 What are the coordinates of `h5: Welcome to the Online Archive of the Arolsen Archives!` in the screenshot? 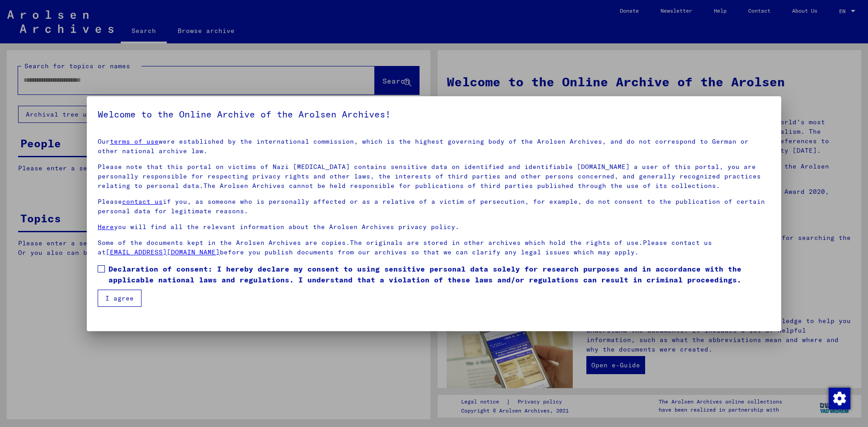 It's located at (434, 114).